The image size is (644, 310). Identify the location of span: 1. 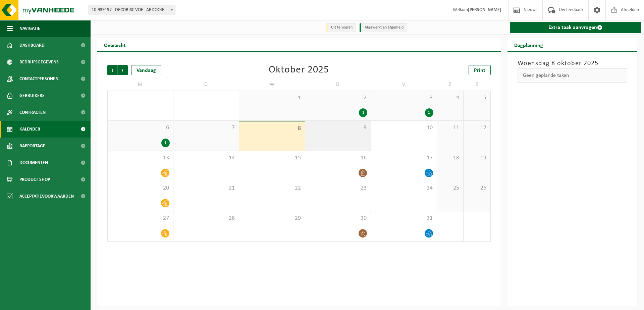
(272, 98).